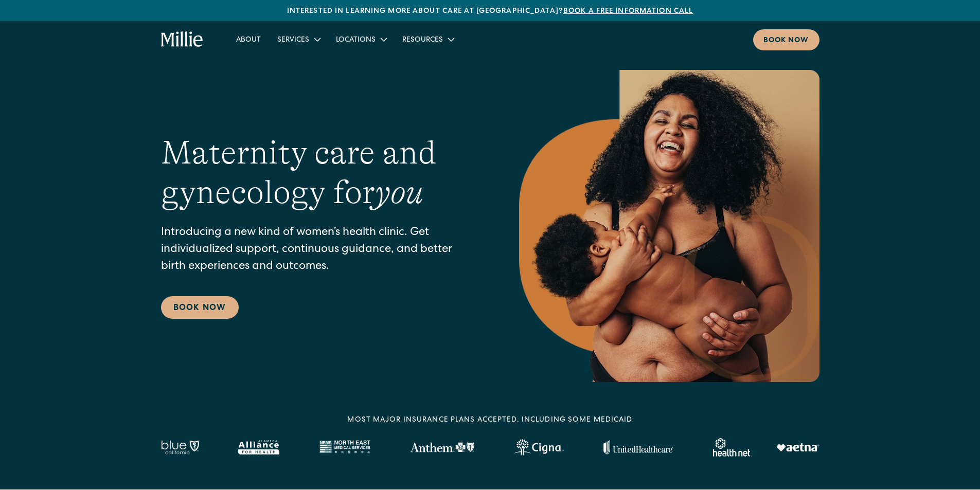 This screenshot has height=490, width=980. What do you see at coordinates (258, 447) in the screenshot?
I see `img: Alameda Alliance logo` at bounding box center [258, 447].